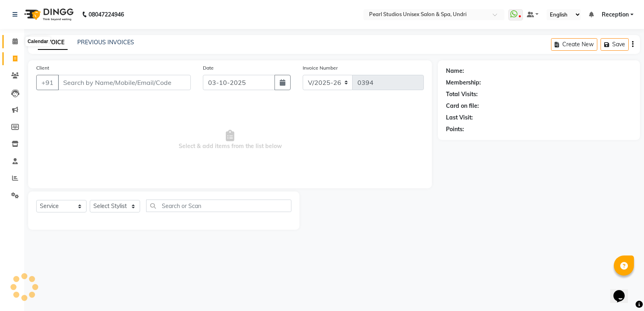 Image resolution: width=644 pixels, height=311 pixels. What do you see at coordinates (574, 44) in the screenshot?
I see `button: Create New` at bounding box center [574, 44].